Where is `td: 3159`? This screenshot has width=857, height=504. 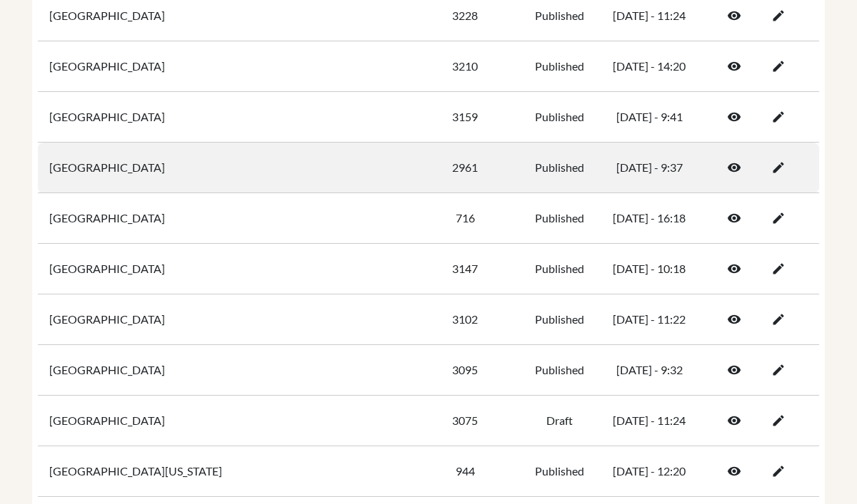 td: 3159 is located at coordinates (464, 117).